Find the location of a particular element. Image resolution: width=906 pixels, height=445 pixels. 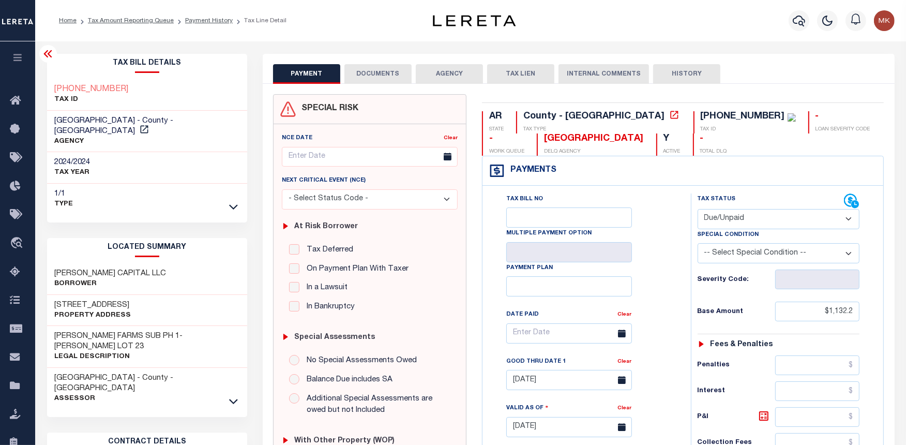

p: WORK QUEUE is located at coordinates (507, 152).